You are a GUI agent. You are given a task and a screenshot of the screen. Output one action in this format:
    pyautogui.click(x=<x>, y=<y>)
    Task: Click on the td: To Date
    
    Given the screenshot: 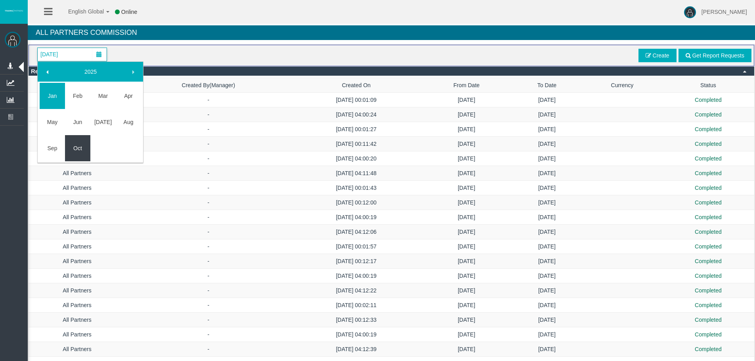 What is the action you would take?
    pyautogui.click(x=547, y=85)
    